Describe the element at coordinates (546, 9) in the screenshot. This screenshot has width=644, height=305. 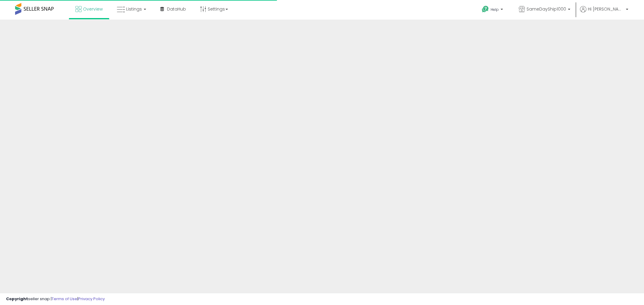
I see `span: SameDayShip1000` at that location.